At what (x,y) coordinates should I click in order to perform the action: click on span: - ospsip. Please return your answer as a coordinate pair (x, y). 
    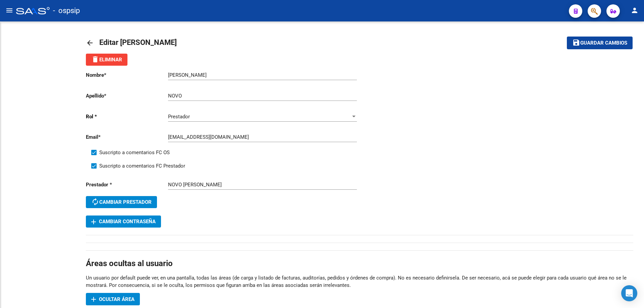
    Looking at the image, I should click on (66, 11).